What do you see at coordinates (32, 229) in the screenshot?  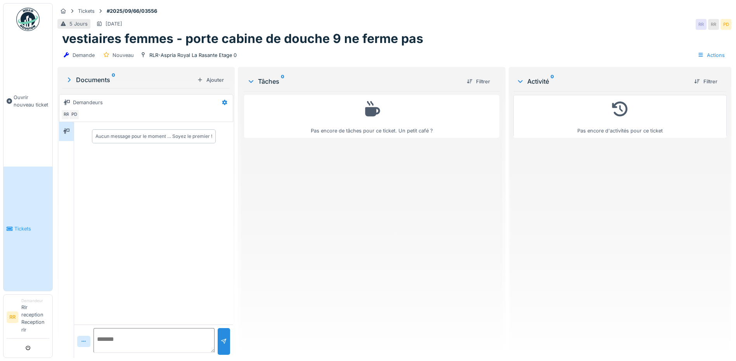 I see `span: Tickets` at bounding box center [32, 229].